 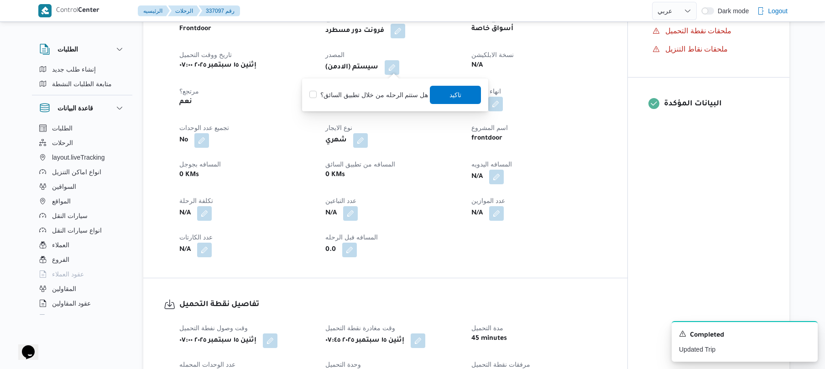 What do you see at coordinates (45, 10) in the screenshot?
I see `img: X8yXhbKr1z7QwAAAABJRU5ErkJggg==` at bounding box center [45, 10].